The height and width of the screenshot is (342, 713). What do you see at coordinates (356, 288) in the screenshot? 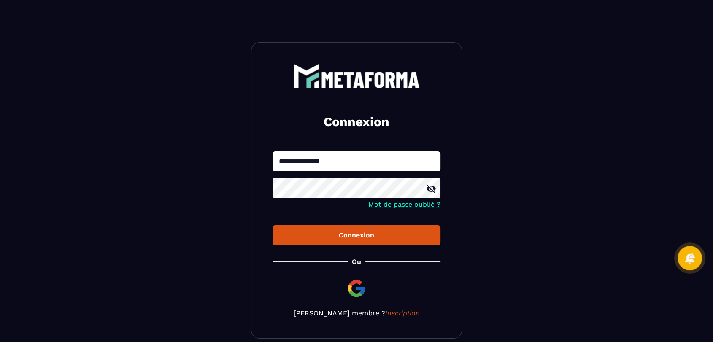
I see `img: google` at bounding box center [356, 288].